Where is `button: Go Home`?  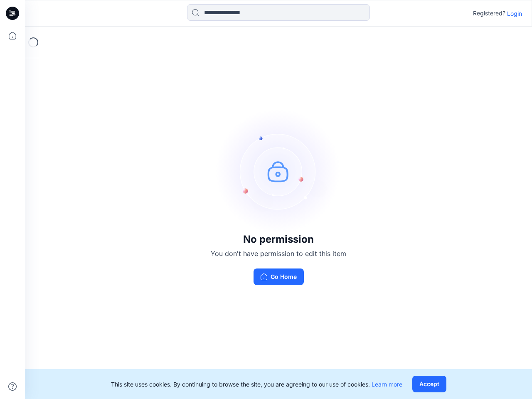 button: Go Home is located at coordinates (279, 277).